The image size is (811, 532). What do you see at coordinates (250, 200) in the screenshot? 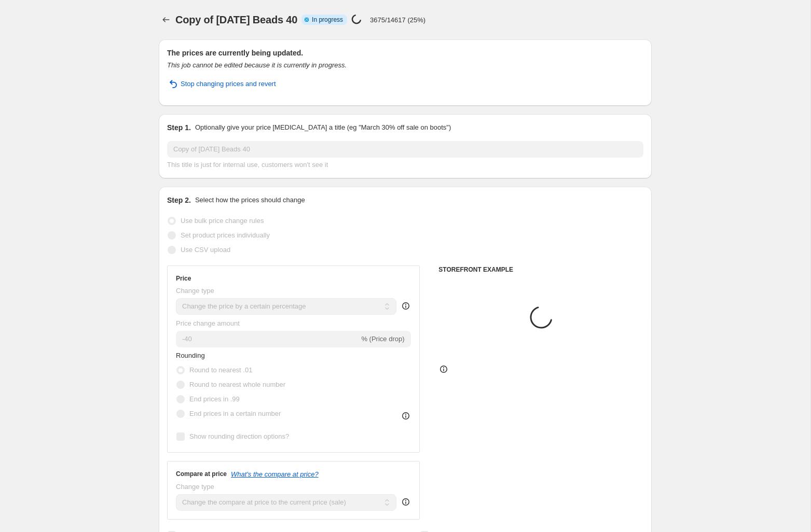
I see `p: Select how the prices should change` at bounding box center [250, 200].